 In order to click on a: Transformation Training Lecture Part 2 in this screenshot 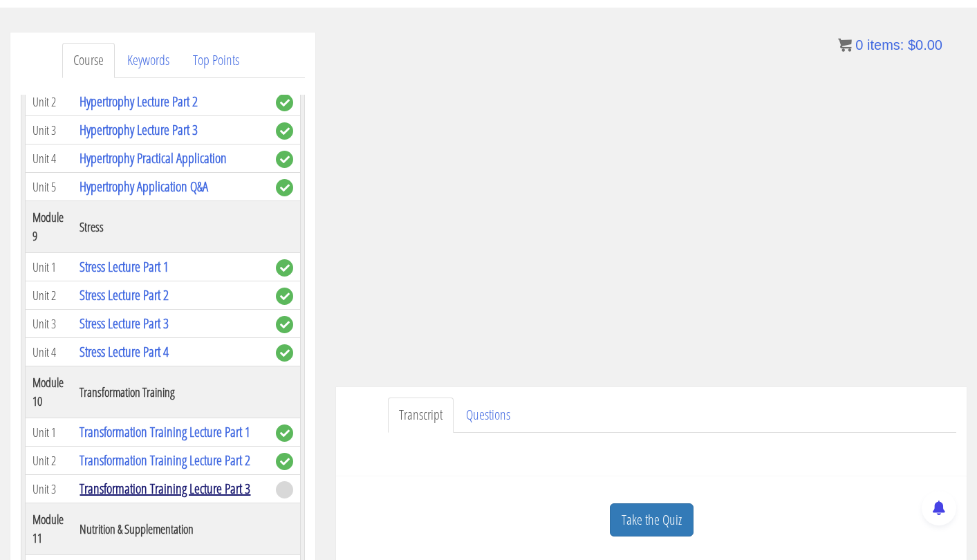, I will do `click(165, 460)`.